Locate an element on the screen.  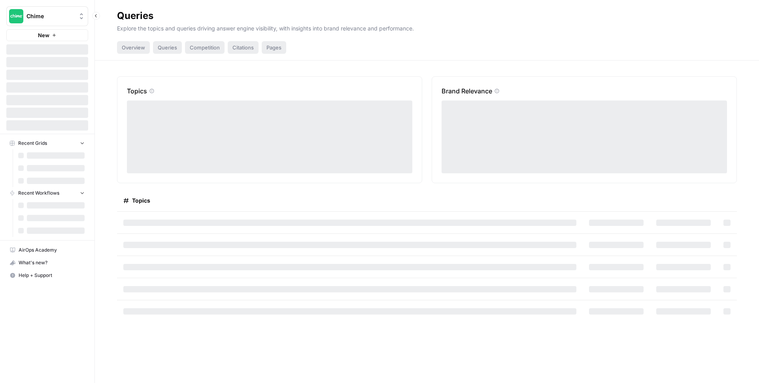
div: What's new? is located at coordinates (47, 262).